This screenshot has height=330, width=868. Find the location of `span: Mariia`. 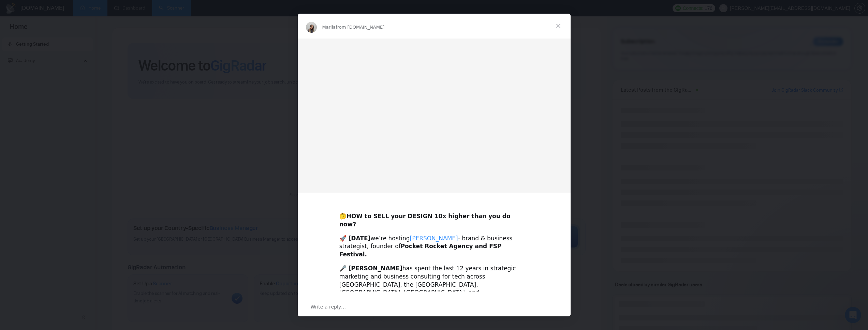

span: Mariia is located at coordinates (329, 27).